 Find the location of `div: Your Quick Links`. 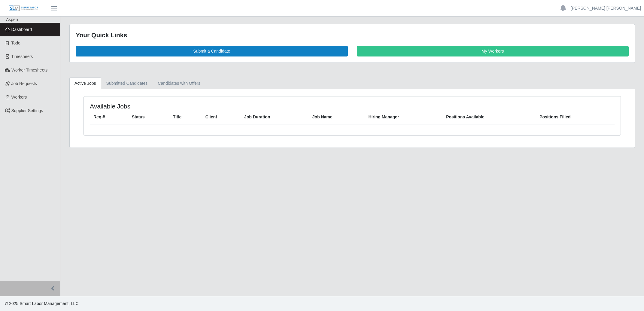

div: Your Quick Links is located at coordinates (352, 35).